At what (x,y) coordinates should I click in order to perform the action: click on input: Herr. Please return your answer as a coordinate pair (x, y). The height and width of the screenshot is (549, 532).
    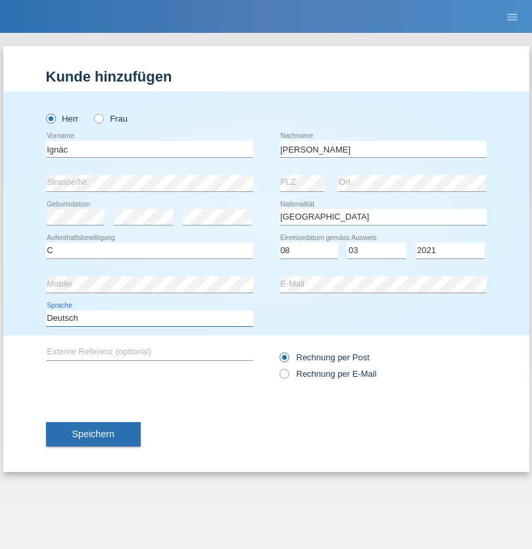
    Looking at the image, I should click on (50, 118).